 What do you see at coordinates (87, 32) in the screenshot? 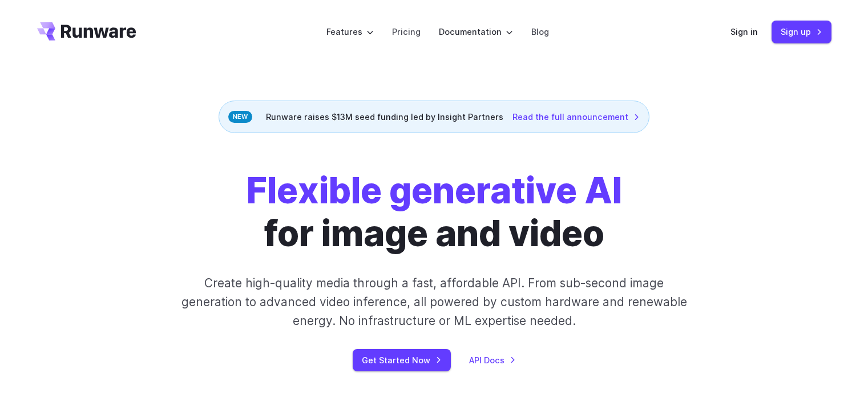
I see `a: Go to /` at bounding box center [87, 32].